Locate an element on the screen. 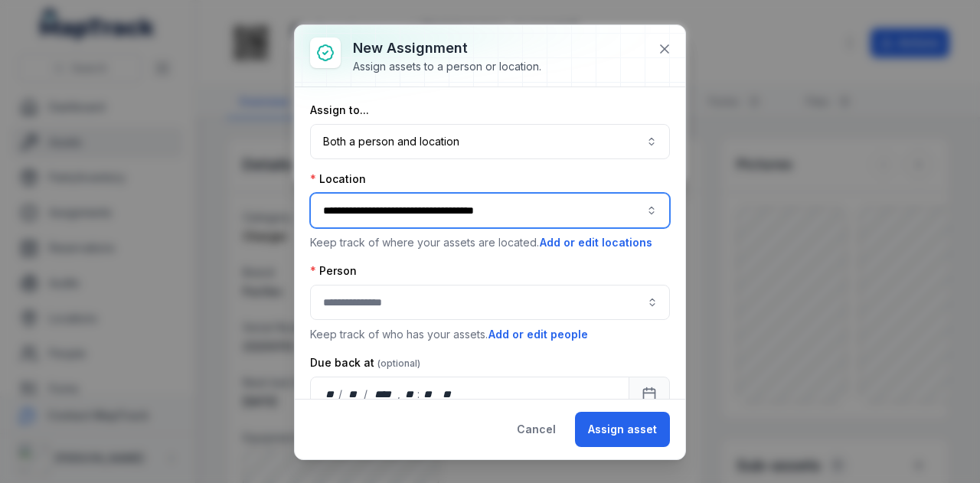 The width and height of the screenshot is (980, 483). div: minute, is located at coordinates (429, 395).